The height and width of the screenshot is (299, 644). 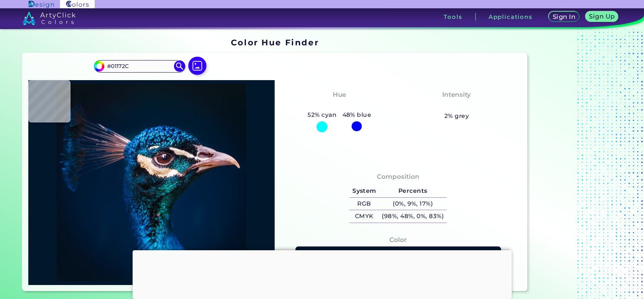 What do you see at coordinates (564, 17) in the screenshot?
I see `h5: Sign In` at bounding box center [564, 17].